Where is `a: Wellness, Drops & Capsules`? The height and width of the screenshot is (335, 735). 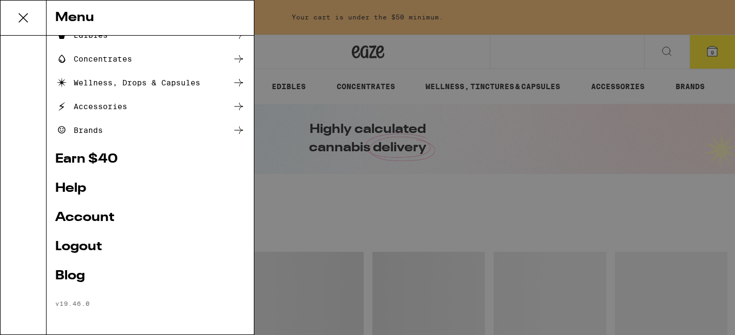
a: Wellness, Drops & Capsules is located at coordinates (150, 83).